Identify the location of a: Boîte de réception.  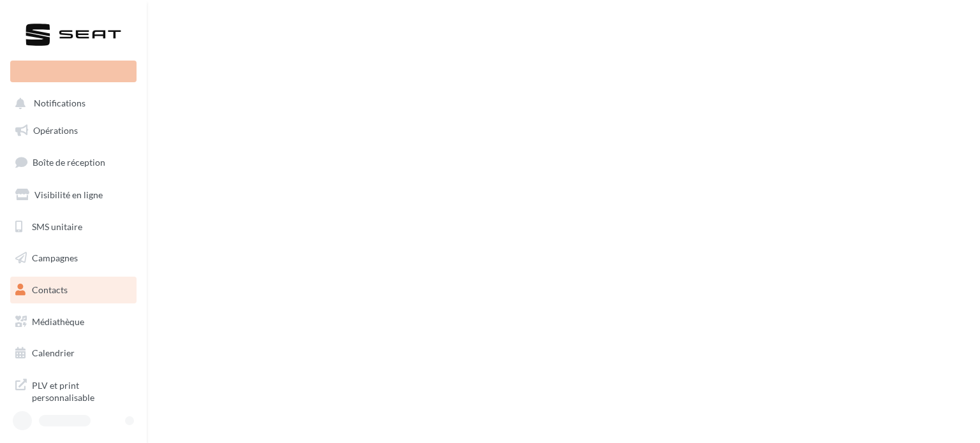
(74, 162).